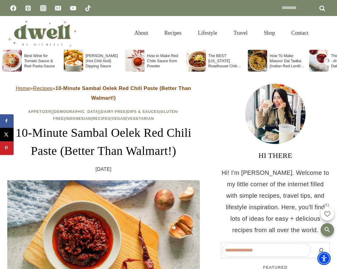  Describe the element at coordinates (119, 119) in the screenshot. I see `a: Vegan` at that location.